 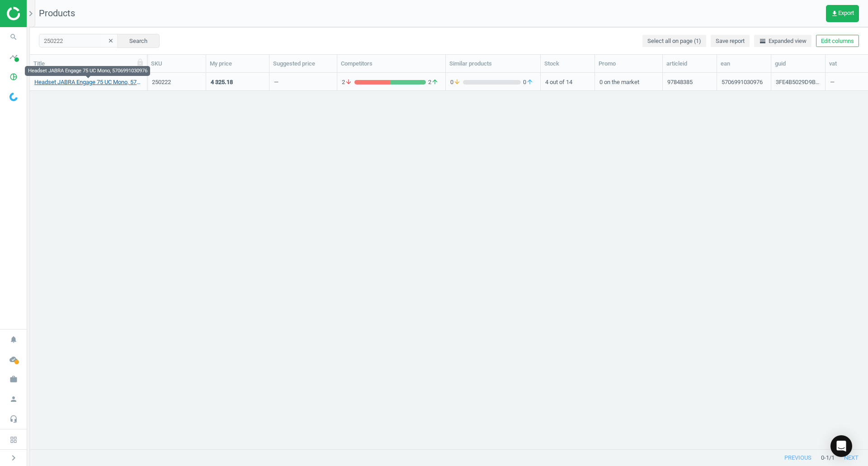 I want to click on button: Select all on page (1), so click(x=674, y=41).